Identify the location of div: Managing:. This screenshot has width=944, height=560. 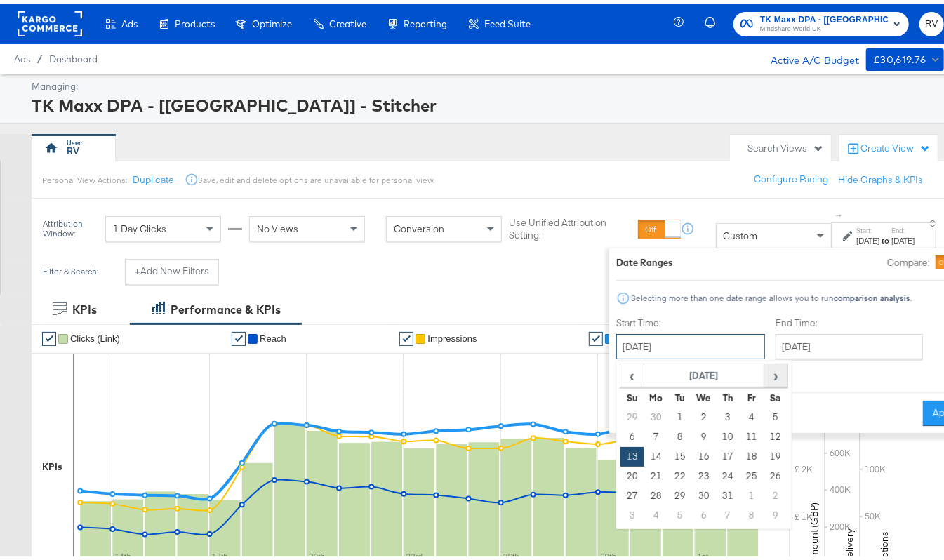
(486, 82).